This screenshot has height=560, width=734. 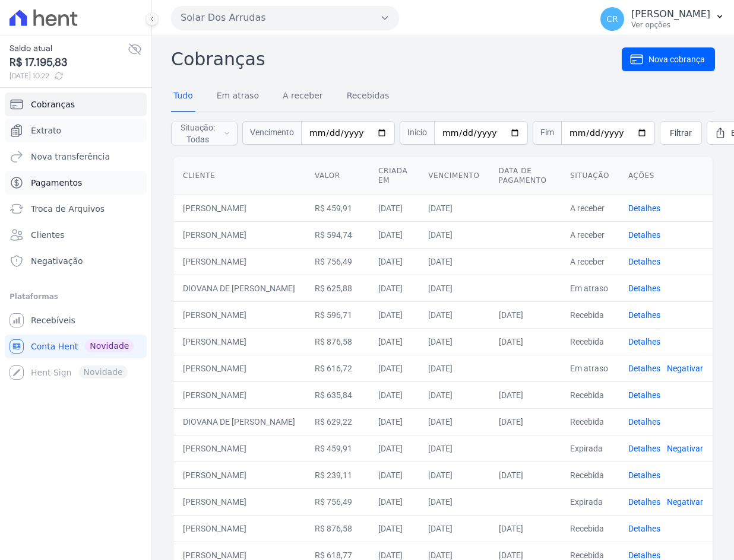 I want to click on span: Cobranças, so click(x=53, y=105).